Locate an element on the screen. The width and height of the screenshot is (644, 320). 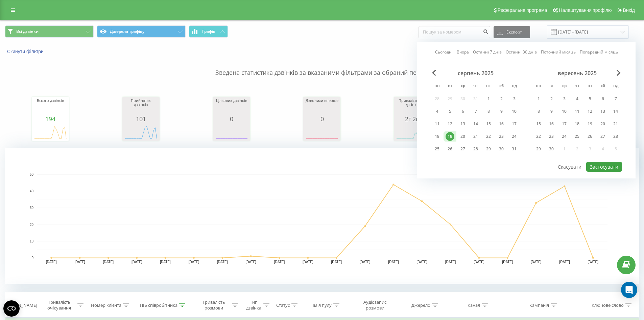
div: пт 5 вер 2025 р. is located at coordinates (590, 99).